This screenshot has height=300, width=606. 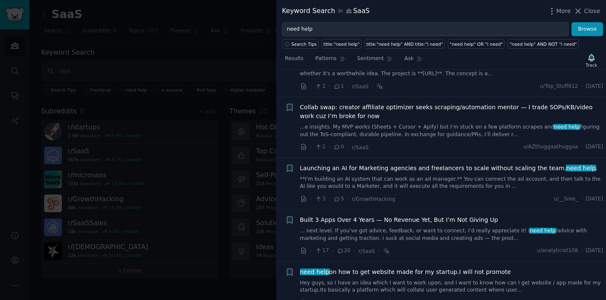 What do you see at coordinates (405, 272) in the screenshot?
I see `span: on how to get website made for my startup.I will not promote` at bounding box center [405, 272].